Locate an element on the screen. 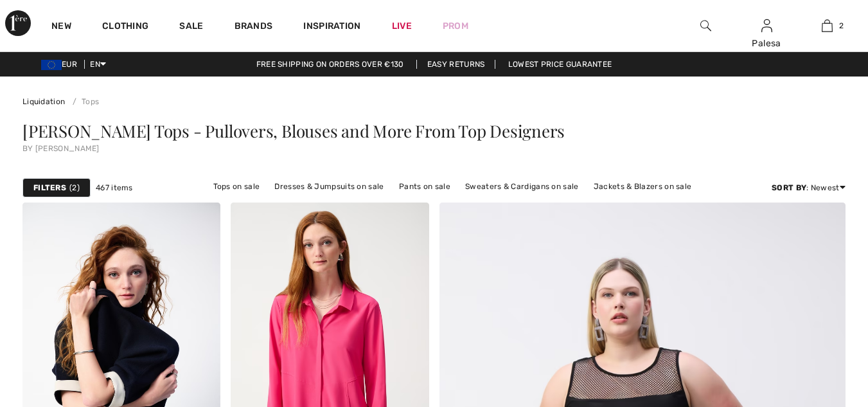 Image resolution: width=868 pixels, height=407 pixels. a: Tops on sale is located at coordinates (236, 187).